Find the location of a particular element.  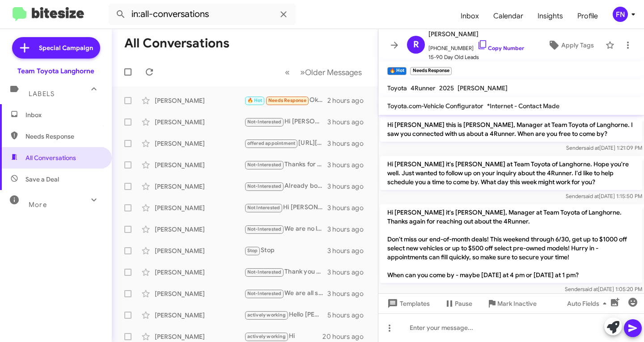

a: Calendar is located at coordinates (508, 16).